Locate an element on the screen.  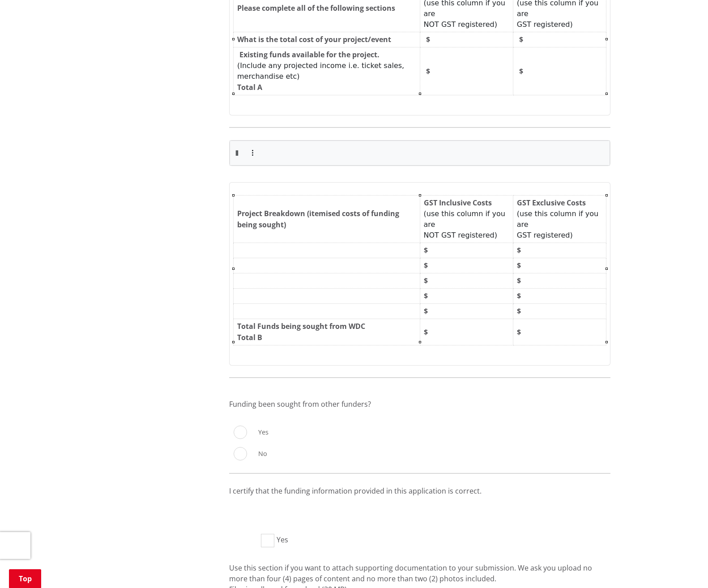
label: Use this section if you want to attach supporting documentation to your submission. We ask you up... is located at coordinates (410, 573).